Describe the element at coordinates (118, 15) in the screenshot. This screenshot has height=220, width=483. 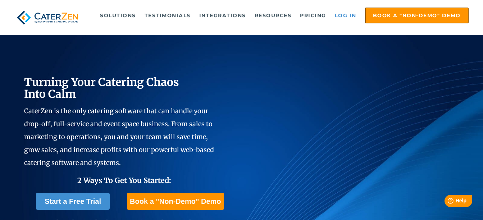
I see `a: Solutions` at that location.